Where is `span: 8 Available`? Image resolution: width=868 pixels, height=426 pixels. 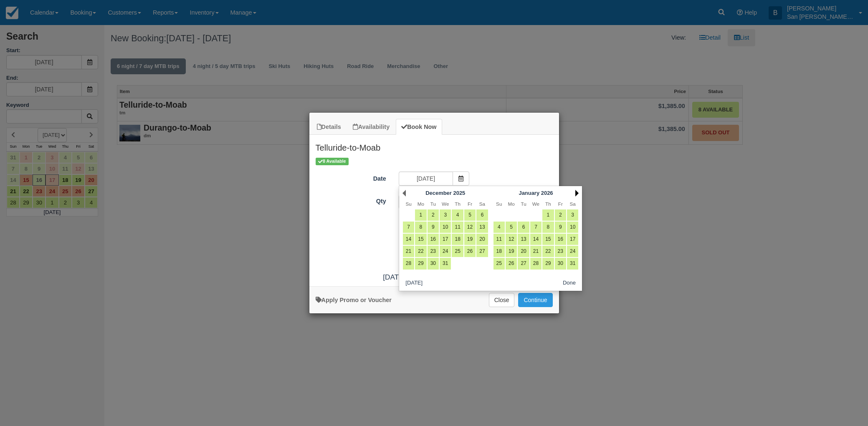
span: 8 Available is located at coordinates (332, 161).